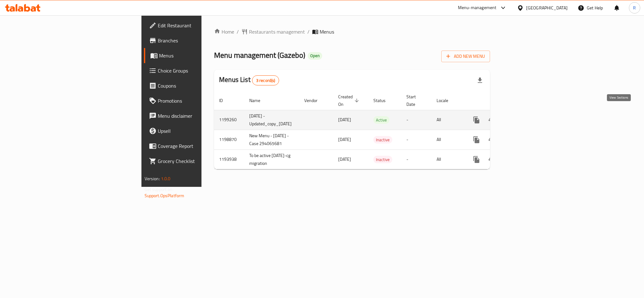 This screenshot has width=644, height=298. What do you see at coordinates (197, 86) in the screenshot?
I see `a: Coupons` at bounding box center [197, 86].